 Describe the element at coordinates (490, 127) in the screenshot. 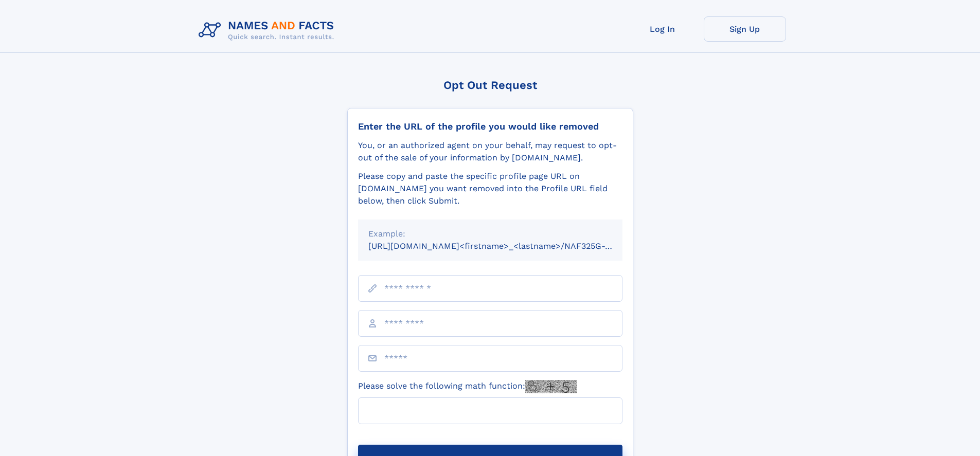

I see `div: Enter the URL of the profile you would like removed` at that location.